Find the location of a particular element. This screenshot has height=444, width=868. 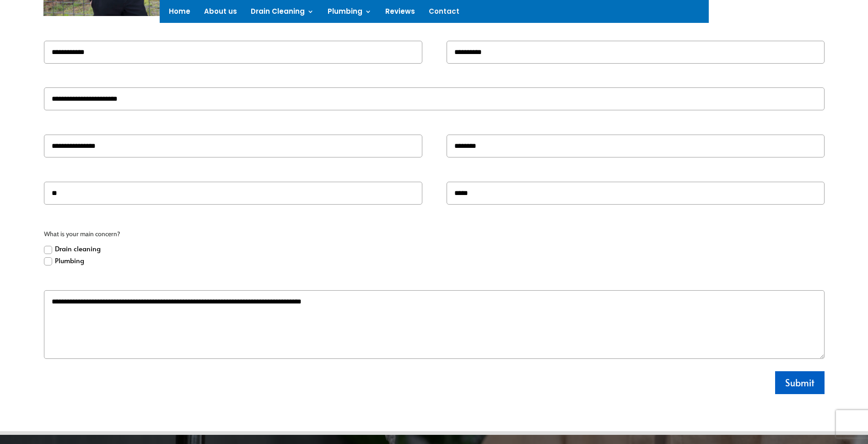

label: Plumbing is located at coordinates (64, 261).